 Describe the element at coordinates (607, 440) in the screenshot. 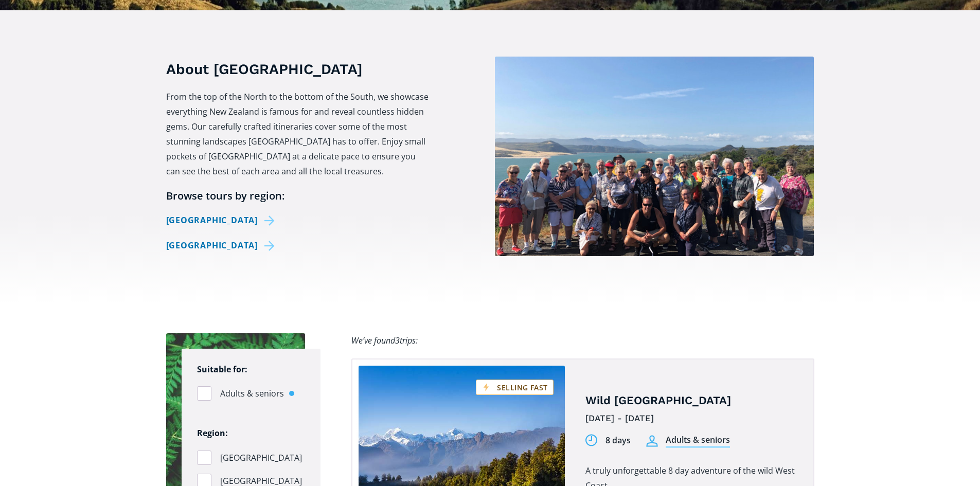

I see `div: 8` at that location.